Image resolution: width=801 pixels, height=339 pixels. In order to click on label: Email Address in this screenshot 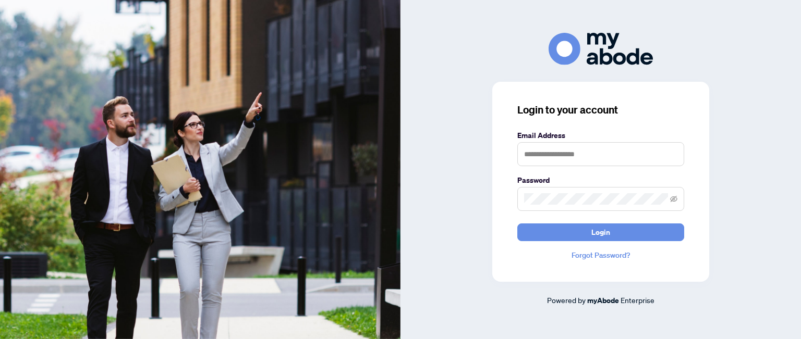, I will do `click(600, 136)`.